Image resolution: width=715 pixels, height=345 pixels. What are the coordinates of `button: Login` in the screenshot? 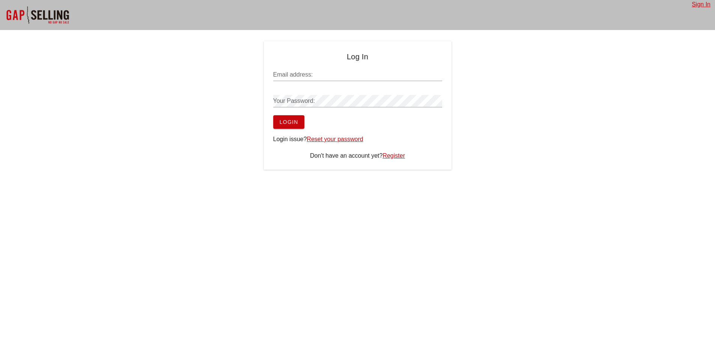 It's located at (289, 122).